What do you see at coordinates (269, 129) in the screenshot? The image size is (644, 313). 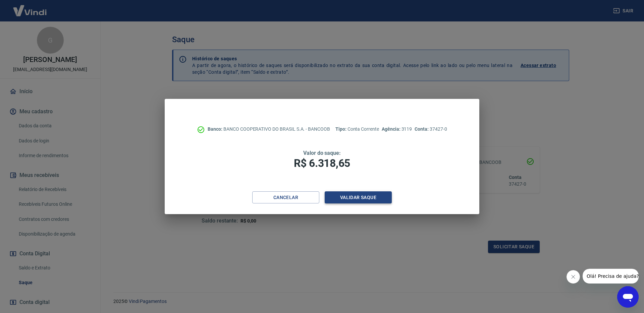 I see `p: BANCO COOPERATIVO DO BRASIL S.A. - BANCOOB` at bounding box center [269, 129].